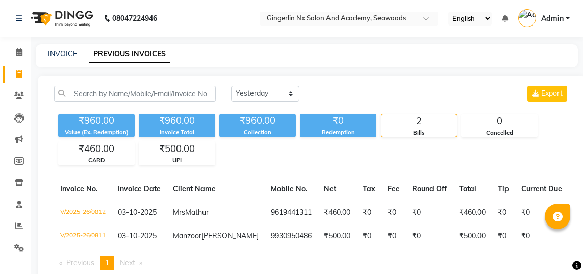 Image resolution: width=583 pixels, height=274 pixels. Describe the element at coordinates (311, 263) in the screenshot. I see `nav: Pagination` at that location.